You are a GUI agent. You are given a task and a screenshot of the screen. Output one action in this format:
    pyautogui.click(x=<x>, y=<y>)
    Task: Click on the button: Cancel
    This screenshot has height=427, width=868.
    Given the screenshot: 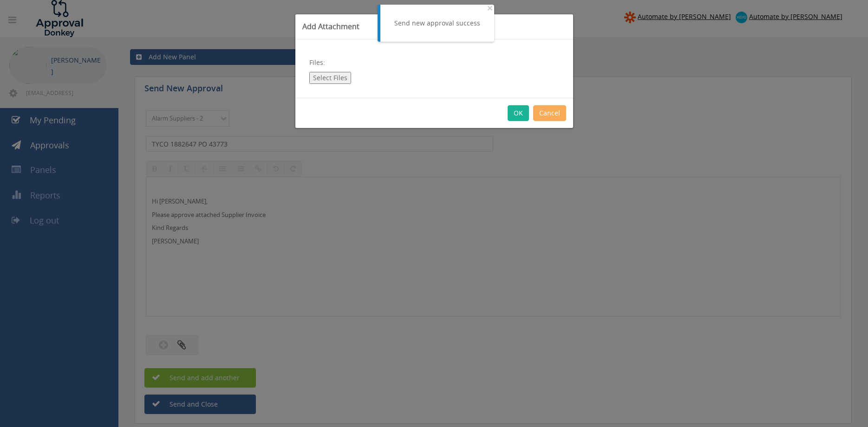 What is the action you would take?
    pyautogui.click(x=549, y=113)
    